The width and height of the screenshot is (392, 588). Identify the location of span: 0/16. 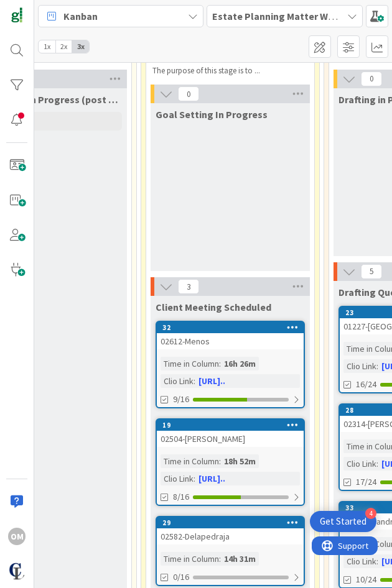
(181, 577).